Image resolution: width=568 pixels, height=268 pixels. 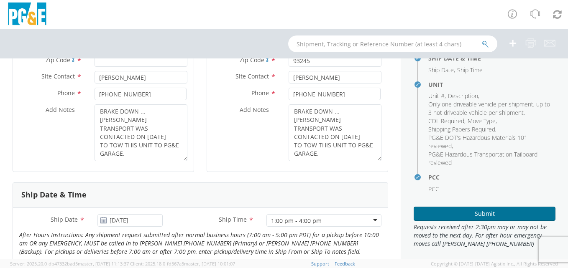 What do you see at coordinates (481, 121) in the screenshot?
I see `span: Move Type` at bounding box center [481, 121].